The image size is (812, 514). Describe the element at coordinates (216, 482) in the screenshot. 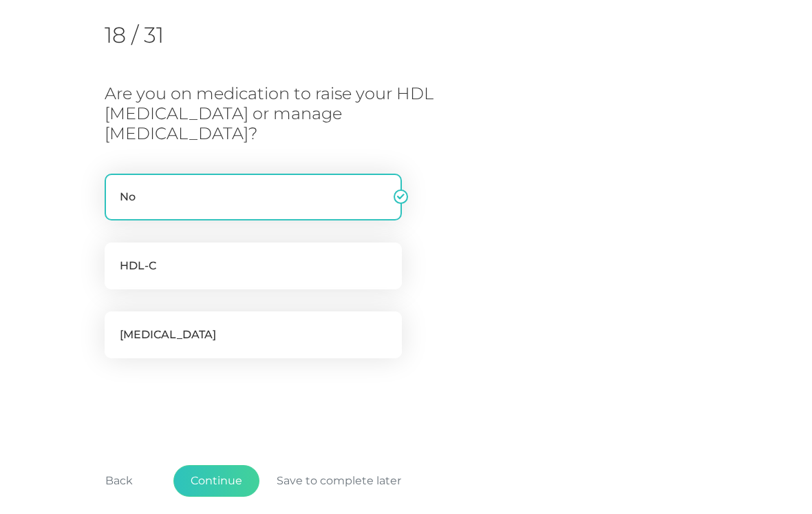

I see `button: Continue` at that location.